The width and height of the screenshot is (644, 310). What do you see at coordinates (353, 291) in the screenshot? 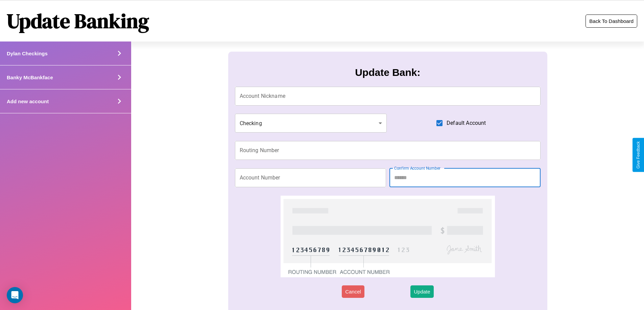
I see `button: Cancel` at bounding box center [353, 291].